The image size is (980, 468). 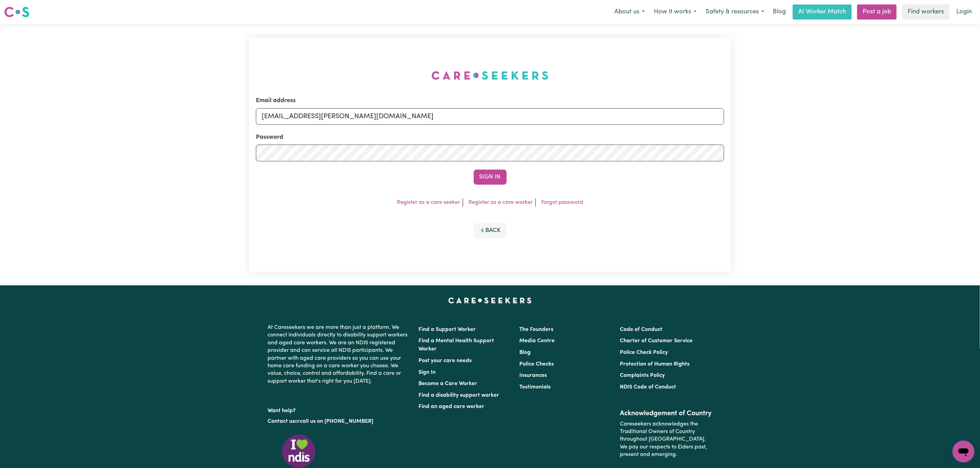 What do you see at coordinates (533, 376) in the screenshot?
I see `a: Insurances` at bounding box center [533, 376].